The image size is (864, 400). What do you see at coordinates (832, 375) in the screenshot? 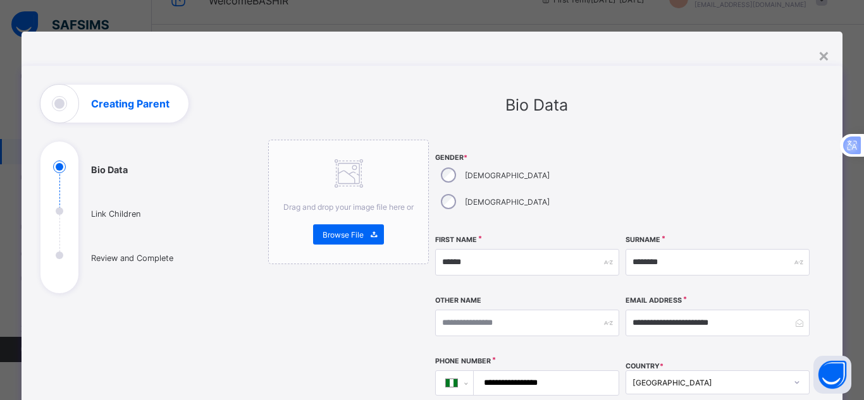
I see `button: Open asap` at bounding box center [832, 375].